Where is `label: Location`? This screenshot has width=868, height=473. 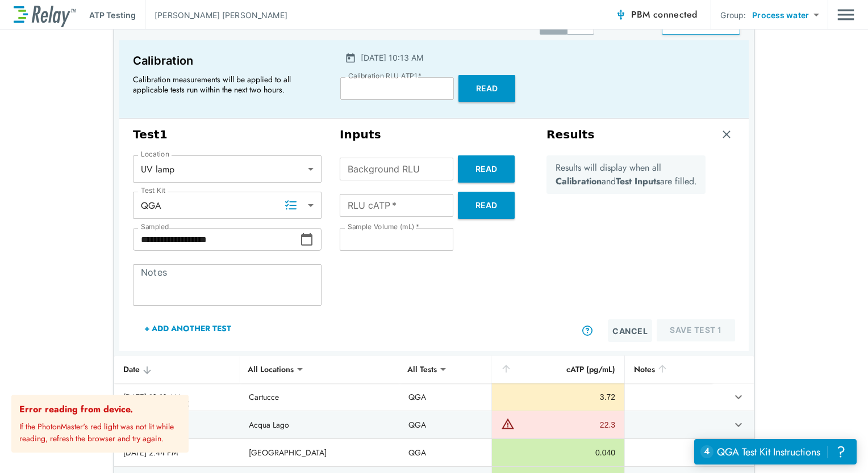
label: Location is located at coordinates (155, 154).